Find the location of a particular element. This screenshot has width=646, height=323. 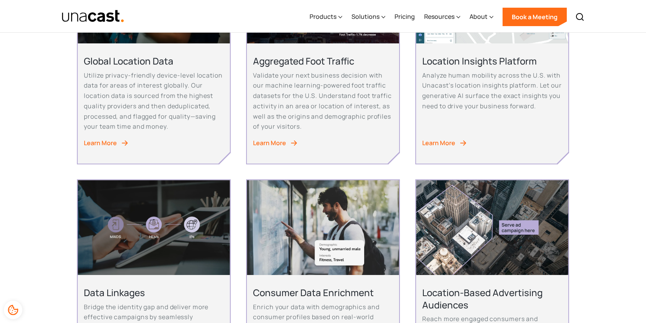

p: Utilize privacy-friendly device-level location data for areas of interest globally. Our location ... is located at coordinates (153, 101).